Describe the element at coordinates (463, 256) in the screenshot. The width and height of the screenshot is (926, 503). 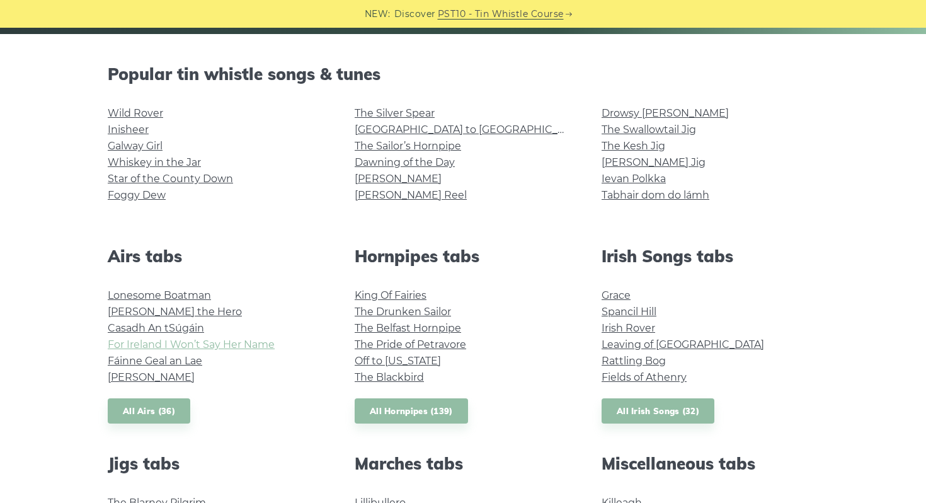
I see `h2: Hornpipes tabs` at that location.